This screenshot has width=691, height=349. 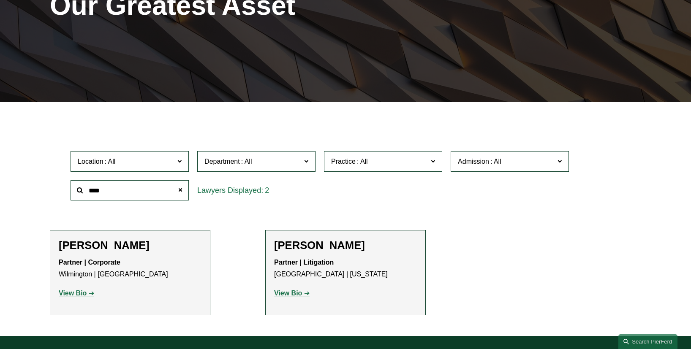 I want to click on span: Admission, so click(x=473, y=161).